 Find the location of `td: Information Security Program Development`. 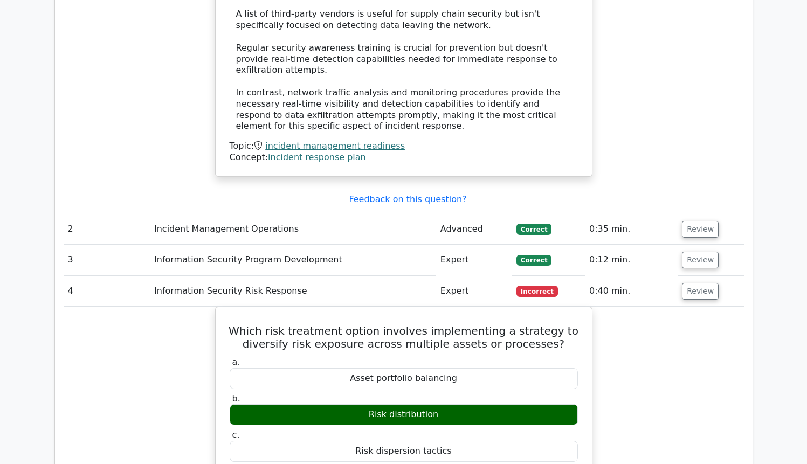

td: Information Security Program Development is located at coordinates (293, 260).